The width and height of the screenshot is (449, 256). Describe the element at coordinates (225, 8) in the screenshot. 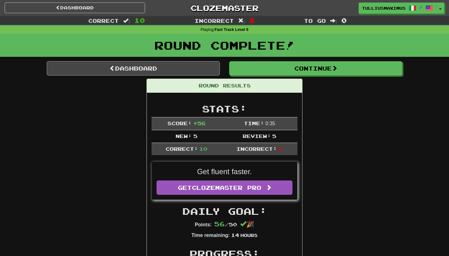

I see `a: Clozemaster` at that location.